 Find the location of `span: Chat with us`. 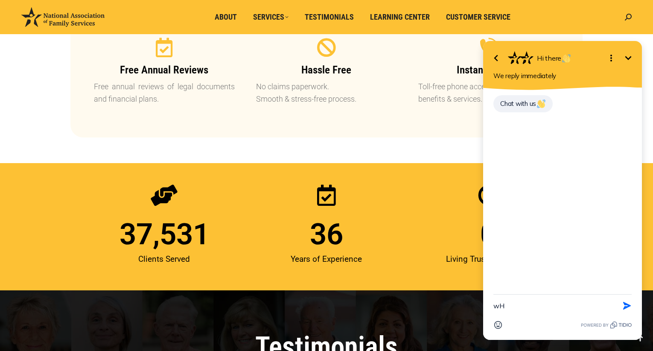

span: Chat with us is located at coordinates (51, 71).